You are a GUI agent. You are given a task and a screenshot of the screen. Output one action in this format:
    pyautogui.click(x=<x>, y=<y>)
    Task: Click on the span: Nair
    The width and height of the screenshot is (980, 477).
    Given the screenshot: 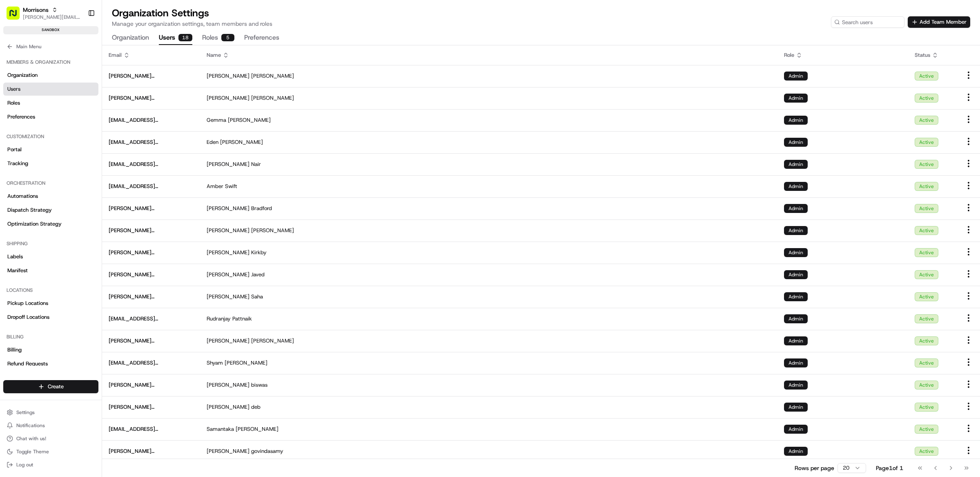 What is the action you would take?
    pyautogui.click(x=256, y=164)
    